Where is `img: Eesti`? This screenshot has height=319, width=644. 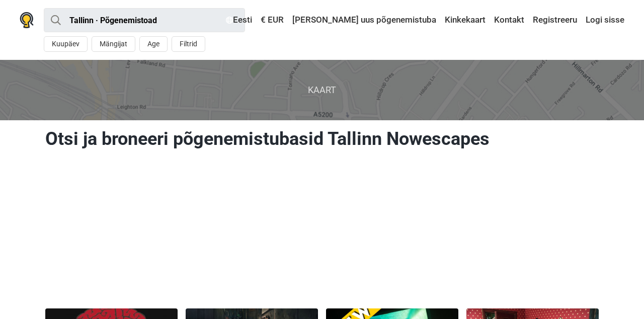 img: Eesti is located at coordinates (230, 20).